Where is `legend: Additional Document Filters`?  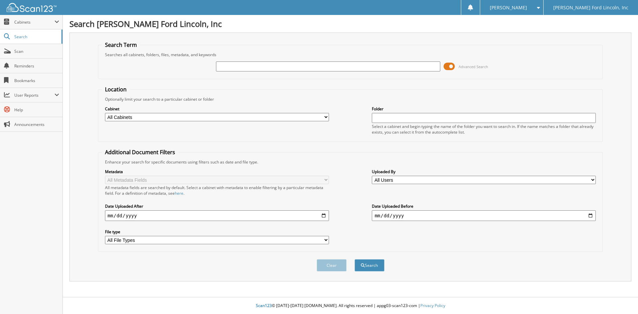
legend: Additional Document Filters is located at coordinates (140, 152).